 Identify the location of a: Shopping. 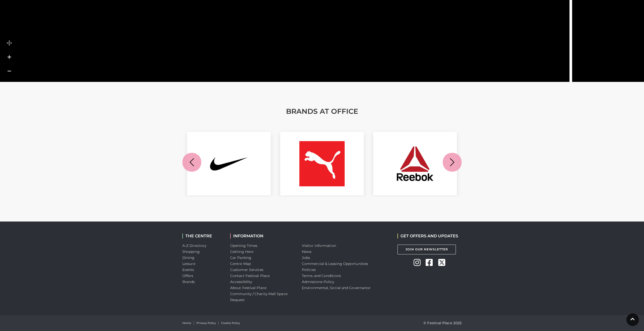
(191, 252).